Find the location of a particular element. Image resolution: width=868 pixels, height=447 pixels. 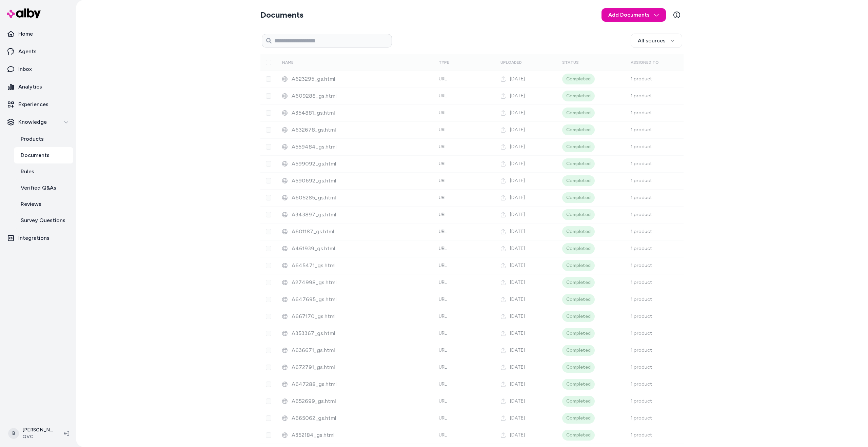

p: Agents is located at coordinates (28, 51).